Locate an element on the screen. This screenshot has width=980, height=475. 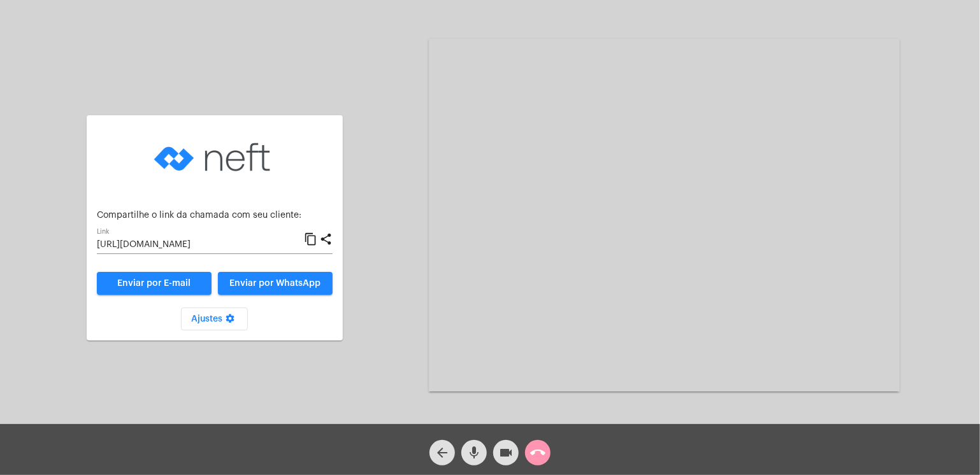
mat-icon: arrow_back is located at coordinates (442, 453).